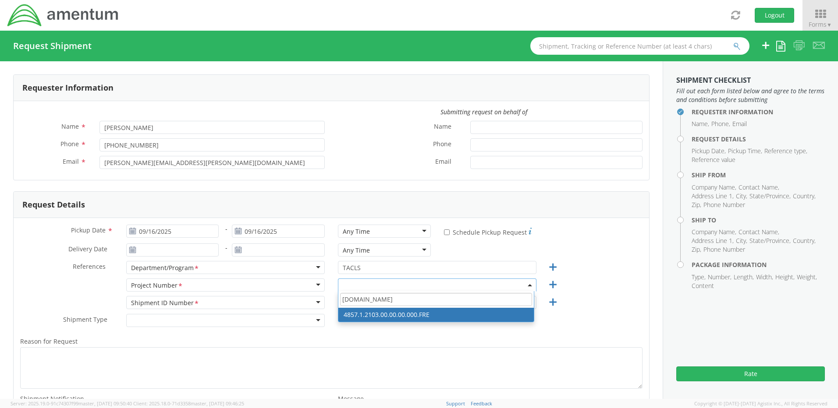  Describe the element at coordinates (88, 230) in the screenshot. I see `span: Pickup Date` at that location.